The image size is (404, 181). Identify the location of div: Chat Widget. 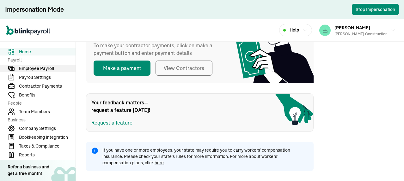
(388, 166).